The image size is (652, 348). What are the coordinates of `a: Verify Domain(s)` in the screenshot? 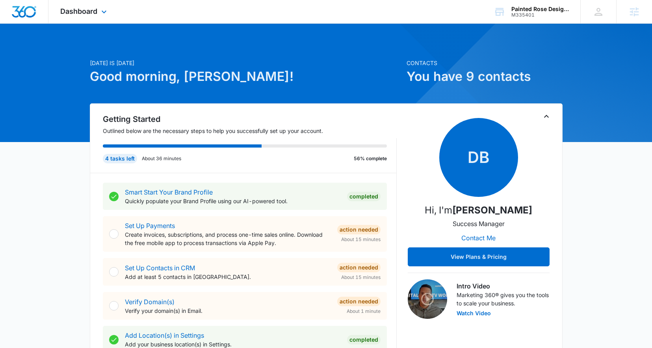 It's located at (150, 302).